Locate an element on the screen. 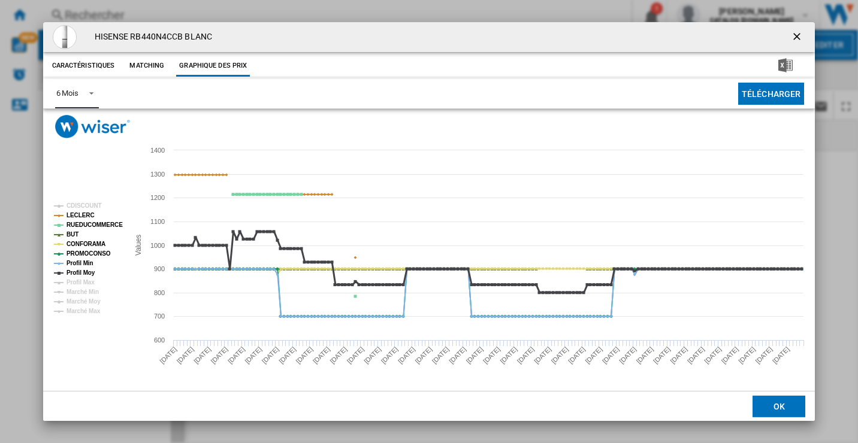  button: Matching is located at coordinates (147, 66).